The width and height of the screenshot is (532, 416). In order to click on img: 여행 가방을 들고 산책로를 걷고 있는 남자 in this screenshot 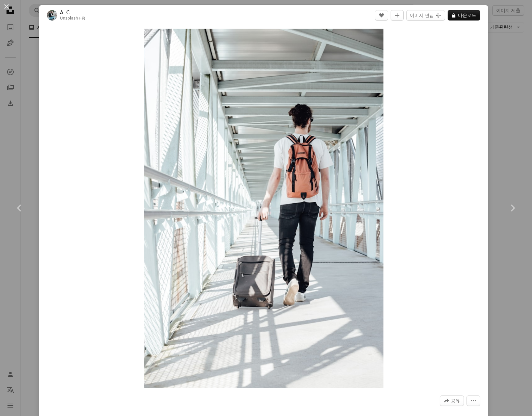, I will do `click(263, 208)`.